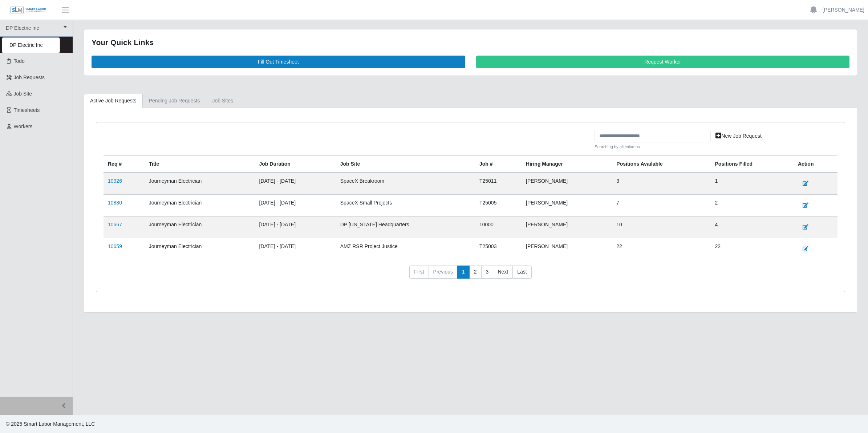  What do you see at coordinates (738, 136) in the screenshot?
I see `a: New Job Request` at bounding box center [738, 136].